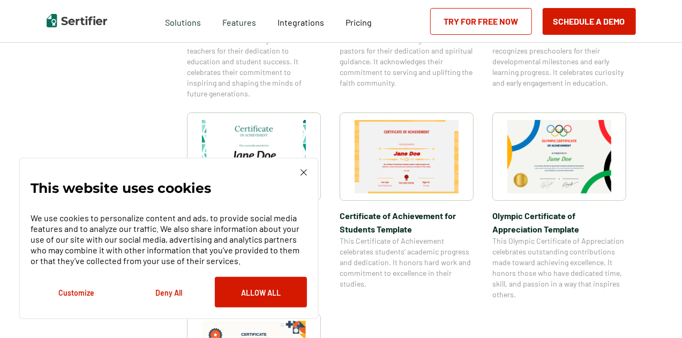 Image resolution: width=682 pixels, height=338 pixels. I want to click on img: Cookie Popup Close, so click(304, 172).